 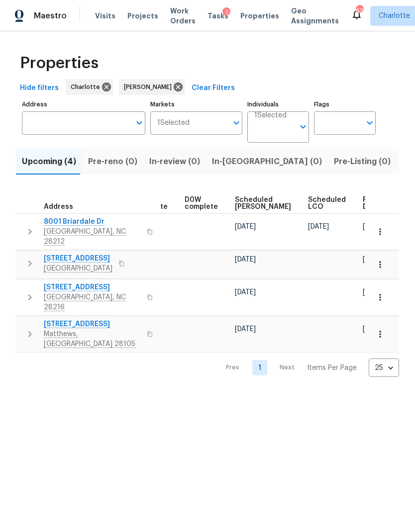 What do you see at coordinates (39, 88) in the screenshot?
I see `button: Hide filters` at bounding box center [39, 88].